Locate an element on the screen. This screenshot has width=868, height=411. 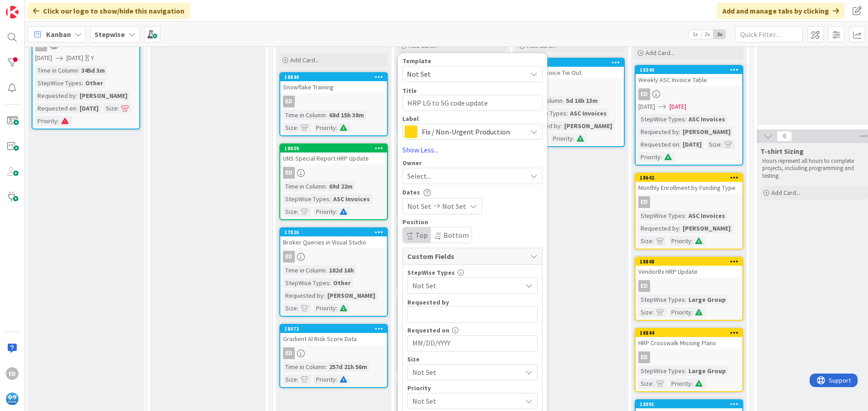
span: Top is located at coordinates (422, 235).